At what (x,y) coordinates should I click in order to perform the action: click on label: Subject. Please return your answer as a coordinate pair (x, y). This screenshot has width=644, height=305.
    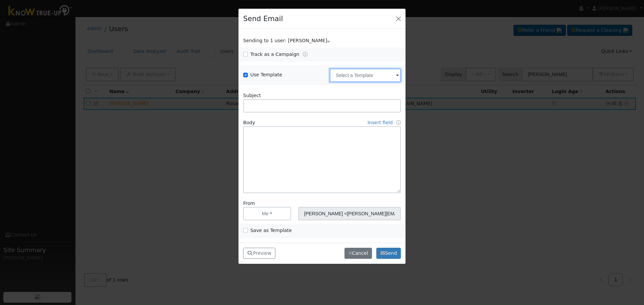
    Looking at the image, I should click on (252, 96).